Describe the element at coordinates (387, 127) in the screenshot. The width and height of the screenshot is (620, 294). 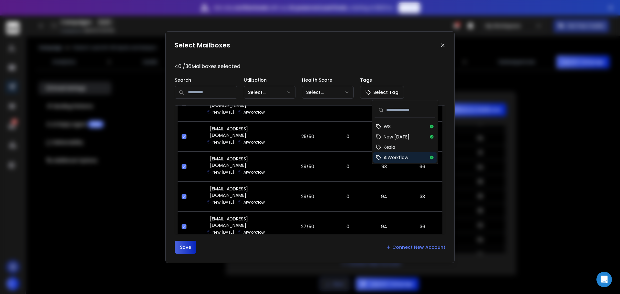
I see `span: WS` at that location.